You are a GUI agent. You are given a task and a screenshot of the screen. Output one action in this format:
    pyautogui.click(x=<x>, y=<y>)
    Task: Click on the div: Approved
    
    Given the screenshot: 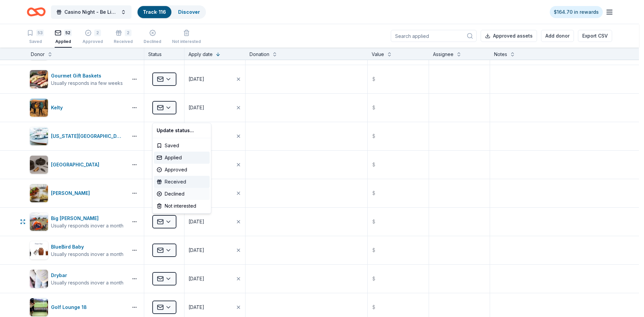 What is the action you would take?
    pyautogui.click(x=182, y=170)
    